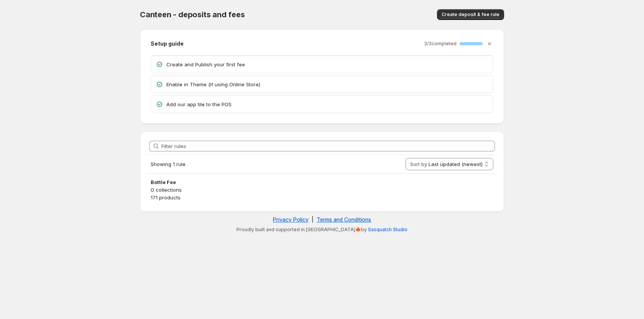 The height and width of the screenshot is (319, 644). I want to click on p: Add our app tile to the POS, so click(327, 104).